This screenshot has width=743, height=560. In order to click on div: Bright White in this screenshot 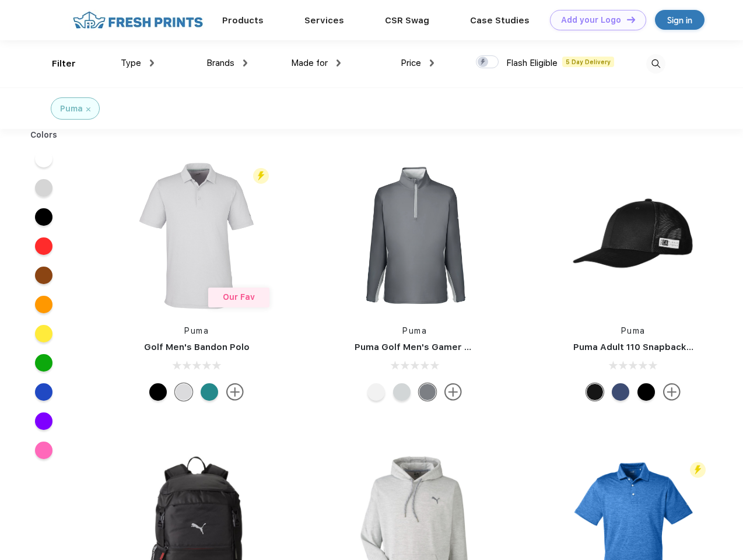, I will do `click(376, 392)`.